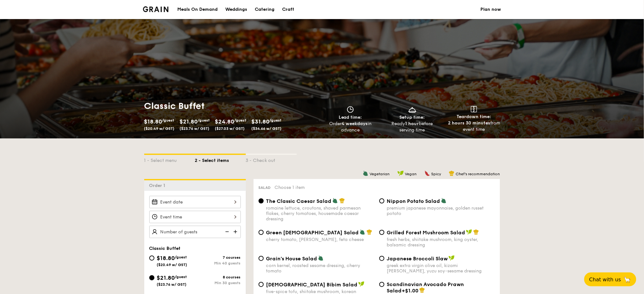 The width and height of the screenshot is (644, 294). Describe the element at coordinates (290, 187) in the screenshot. I see `span: Choose 1 item` at that location.